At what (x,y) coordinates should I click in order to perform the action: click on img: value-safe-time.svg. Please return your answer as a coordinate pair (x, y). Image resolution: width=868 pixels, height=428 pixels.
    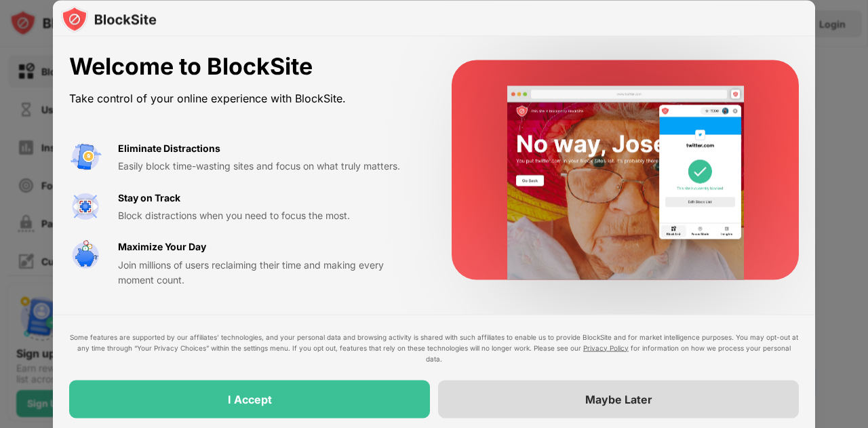
    Looking at the image, I should click on (85, 256).